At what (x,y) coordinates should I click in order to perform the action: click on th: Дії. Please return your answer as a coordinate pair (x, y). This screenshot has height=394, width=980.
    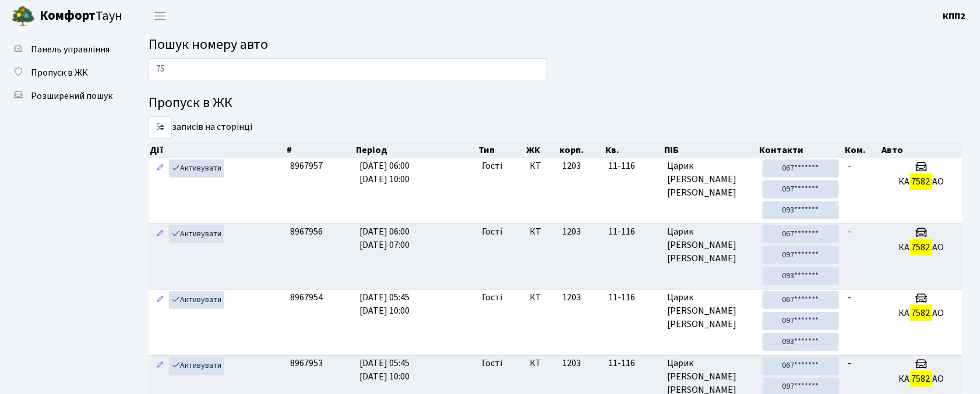
    Looking at the image, I should click on (218, 150).